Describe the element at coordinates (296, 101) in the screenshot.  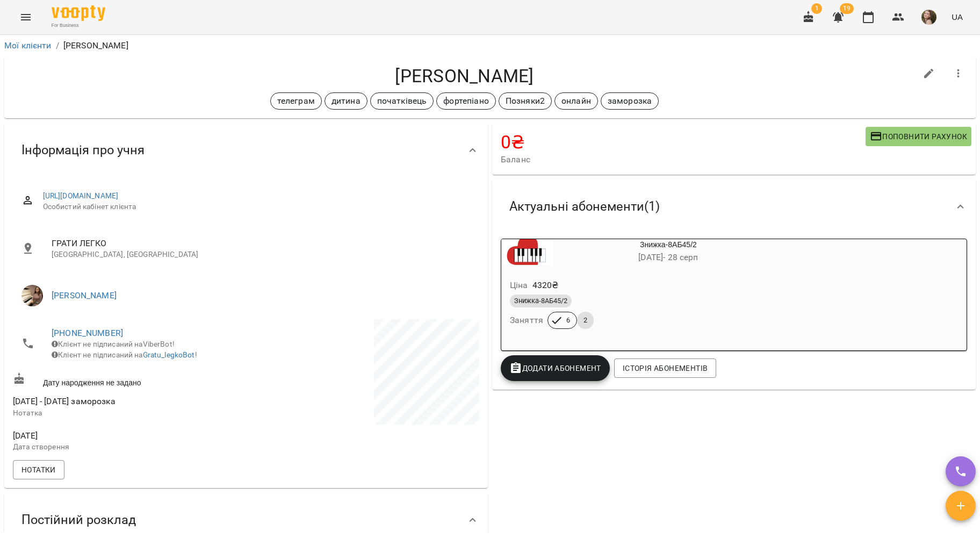
I see `p: телеграм` at that location.